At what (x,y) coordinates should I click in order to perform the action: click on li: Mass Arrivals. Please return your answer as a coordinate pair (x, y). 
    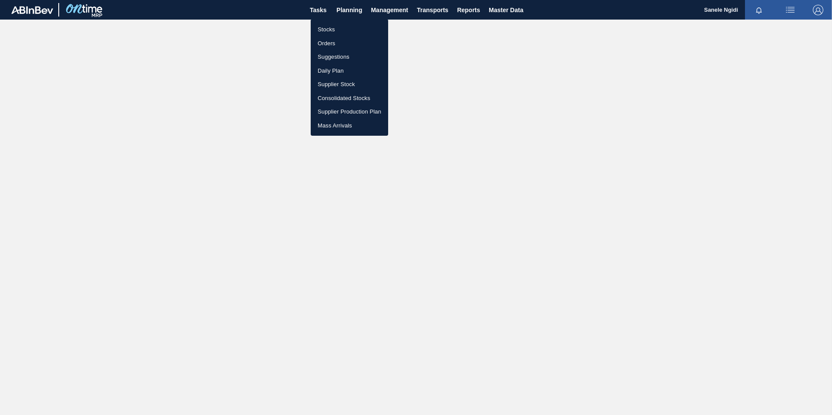
    Looking at the image, I should click on (350, 126).